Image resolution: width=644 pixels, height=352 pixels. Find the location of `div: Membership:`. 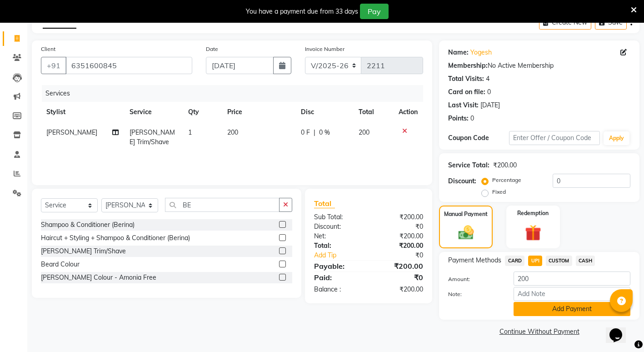

div: Membership: is located at coordinates (467, 66).